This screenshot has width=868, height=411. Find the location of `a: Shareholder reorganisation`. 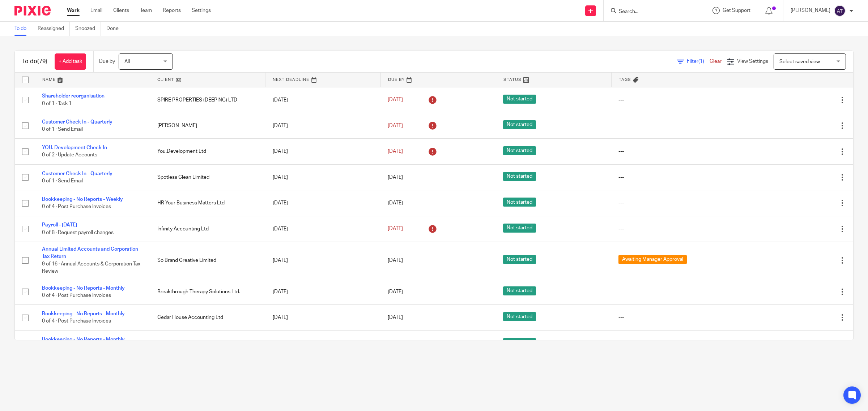

a: Shareholder reorganisation is located at coordinates (73, 96).